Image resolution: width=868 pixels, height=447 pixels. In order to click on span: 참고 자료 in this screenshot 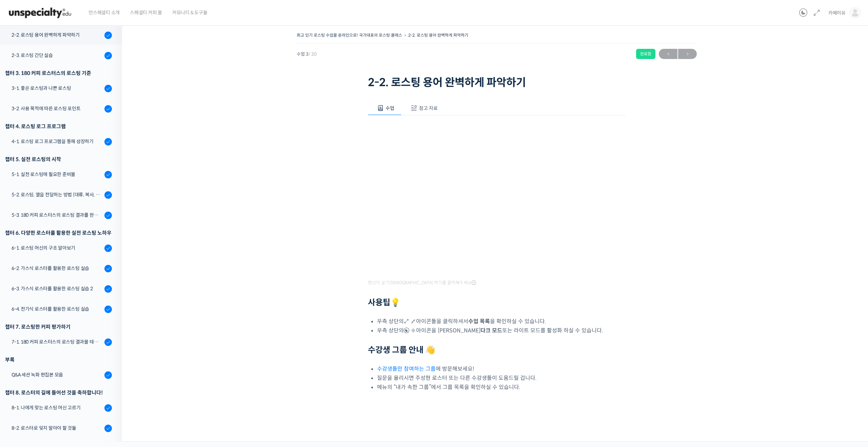, I will do `click(428, 108)`.